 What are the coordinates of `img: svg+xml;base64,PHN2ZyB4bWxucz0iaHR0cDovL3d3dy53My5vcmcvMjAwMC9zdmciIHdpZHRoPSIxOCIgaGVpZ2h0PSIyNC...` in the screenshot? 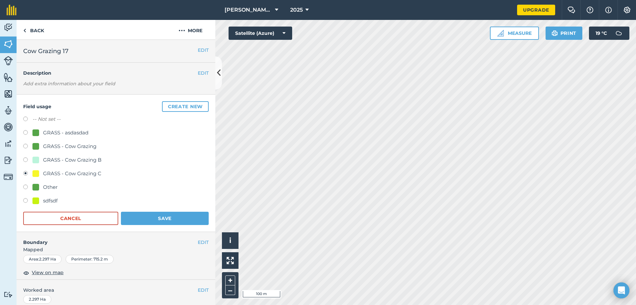 It's located at (26, 272).